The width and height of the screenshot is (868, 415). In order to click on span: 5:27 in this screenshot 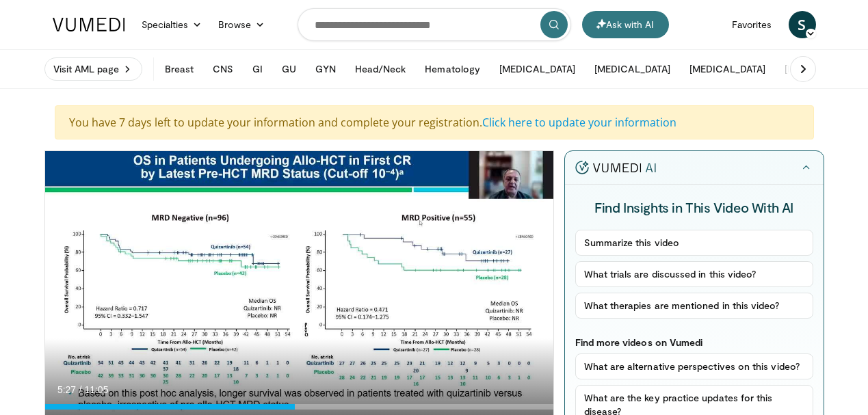, I will do `click(66, 390)`.